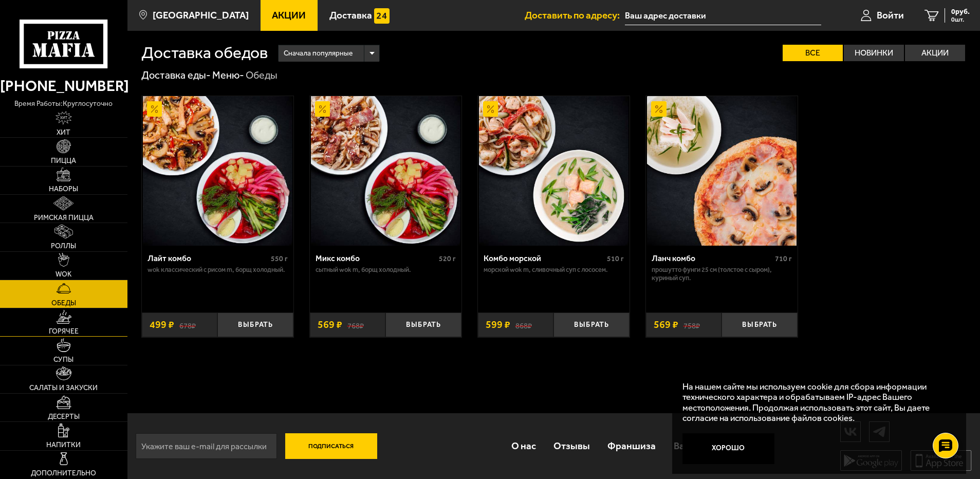 This screenshot has height=479, width=980. Describe the element at coordinates (712, 258) in the screenshot. I see `div: Ланч комбо` at that location.